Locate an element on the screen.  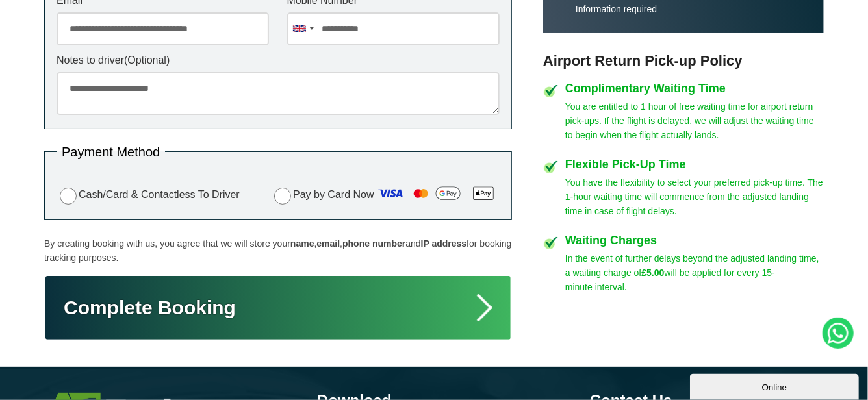
h4: Complimentary Waiting Time is located at coordinates (694, 89).